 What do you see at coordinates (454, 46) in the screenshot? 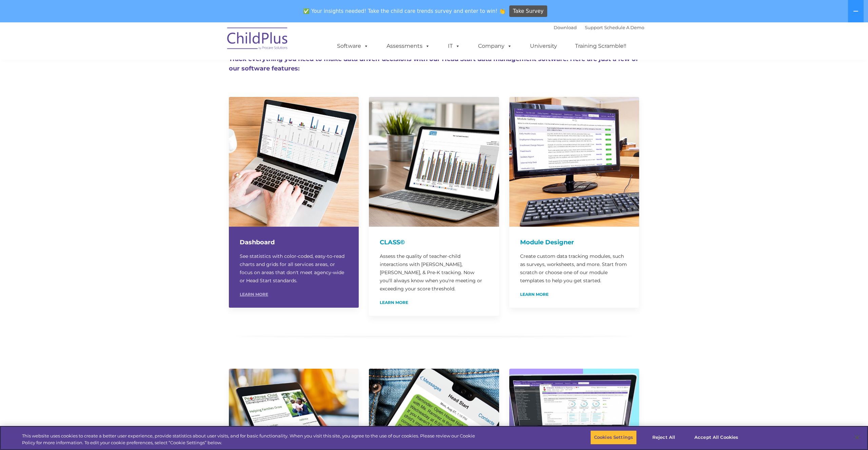
I see `a: IT` at bounding box center [454, 46].